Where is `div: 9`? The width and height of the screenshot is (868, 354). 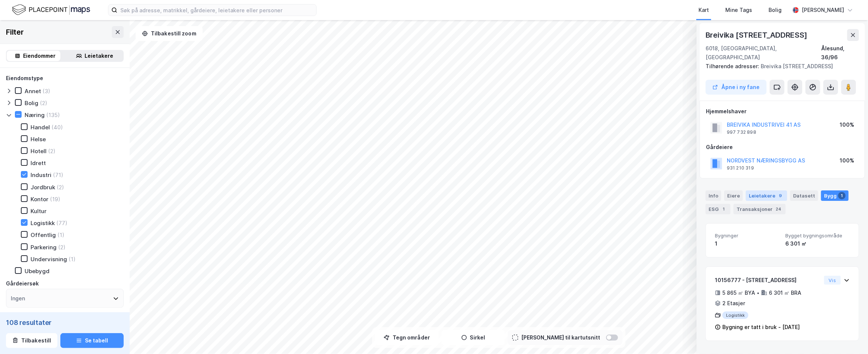
div: 9 is located at coordinates (780, 195).